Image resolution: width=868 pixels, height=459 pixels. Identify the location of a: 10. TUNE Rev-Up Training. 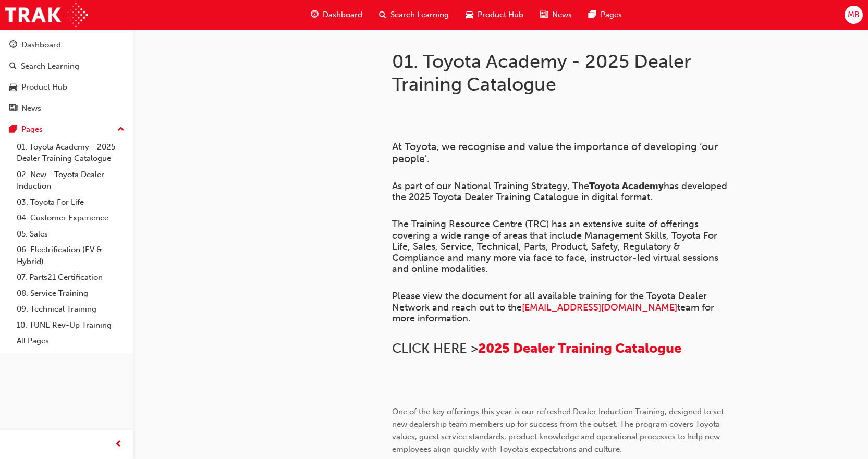
(70, 325).